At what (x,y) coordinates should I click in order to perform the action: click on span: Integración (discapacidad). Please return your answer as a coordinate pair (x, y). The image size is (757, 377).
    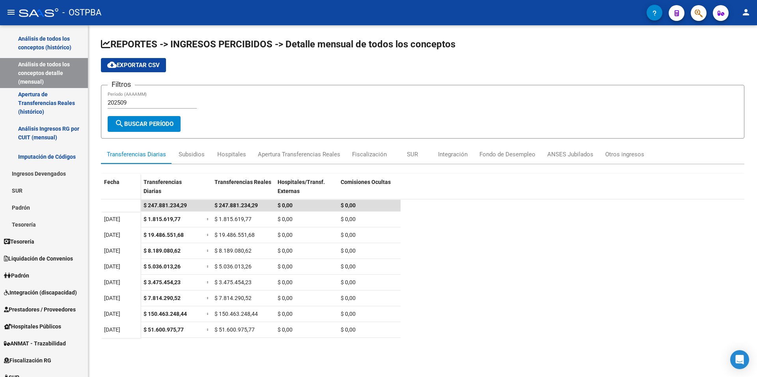
    Looking at the image, I should click on (40, 292).